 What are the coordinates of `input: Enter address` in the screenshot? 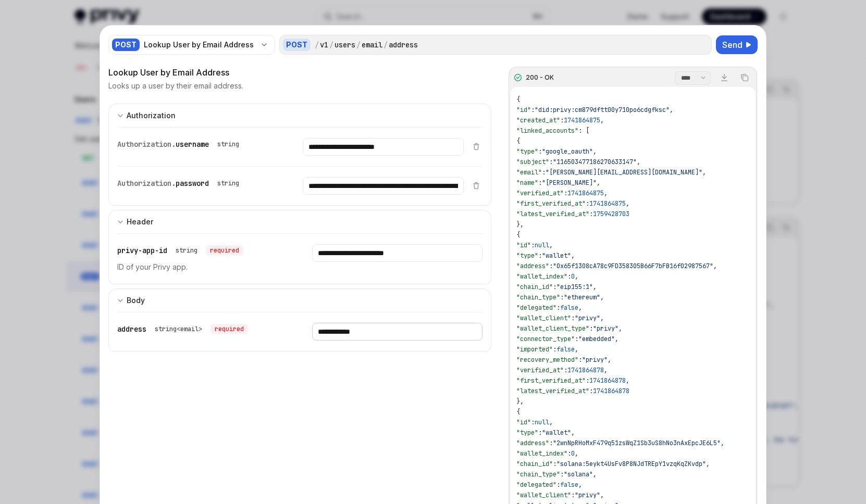 It's located at (397, 332).